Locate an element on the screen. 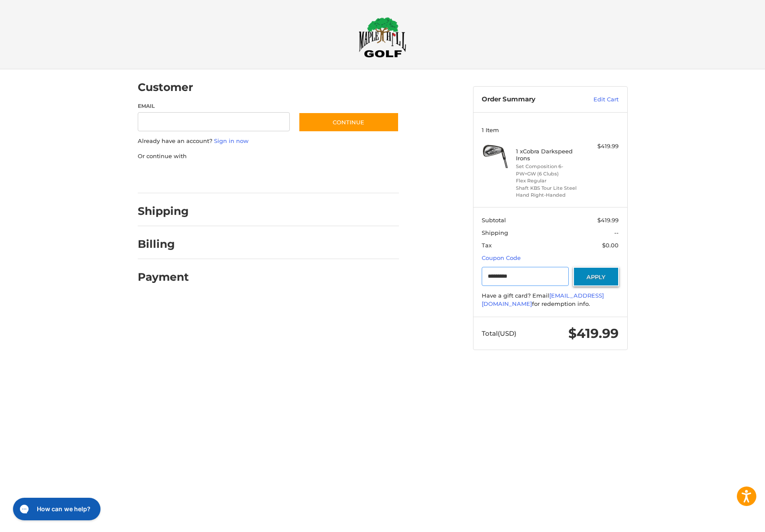 This screenshot has height=532, width=765. h2: Payment is located at coordinates (163, 277).